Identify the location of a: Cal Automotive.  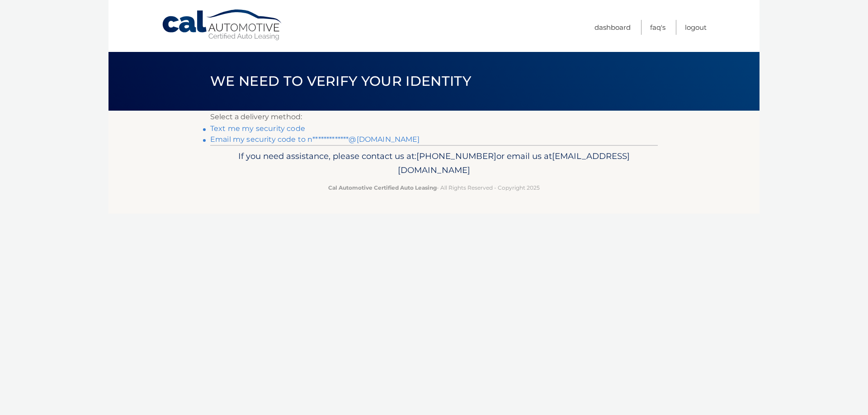
(223, 25).